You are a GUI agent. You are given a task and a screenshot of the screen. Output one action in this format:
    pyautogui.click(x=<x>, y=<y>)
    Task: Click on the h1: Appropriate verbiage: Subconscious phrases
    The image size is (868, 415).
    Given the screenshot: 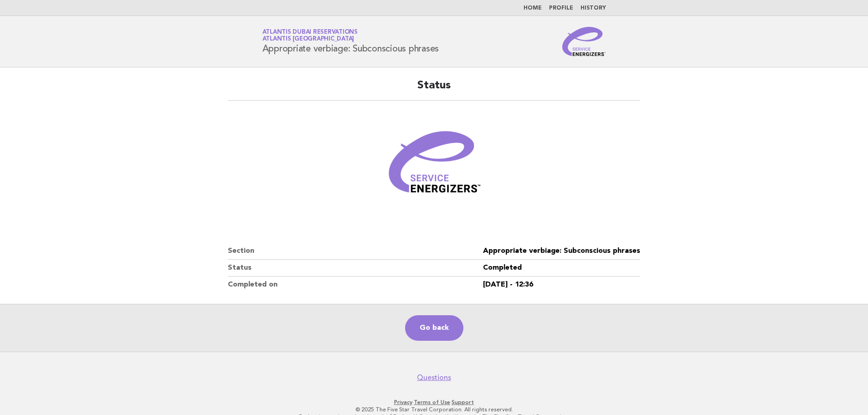 What is the action you would take?
    pyautogui.click(x=351, y=42)
    